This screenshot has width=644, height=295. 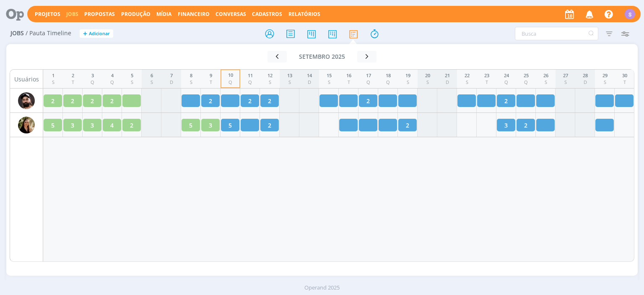 I want to click on button: Propostas, so click(x=100, y=14).